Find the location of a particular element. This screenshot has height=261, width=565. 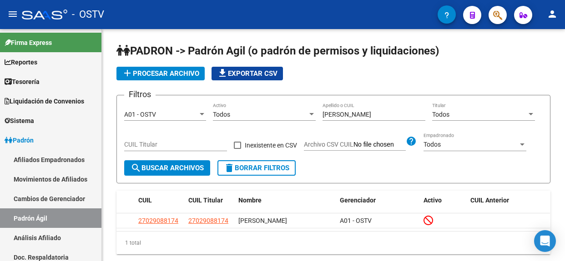

datatable-header-cell: CUIL is located at coordinates (160, 201).